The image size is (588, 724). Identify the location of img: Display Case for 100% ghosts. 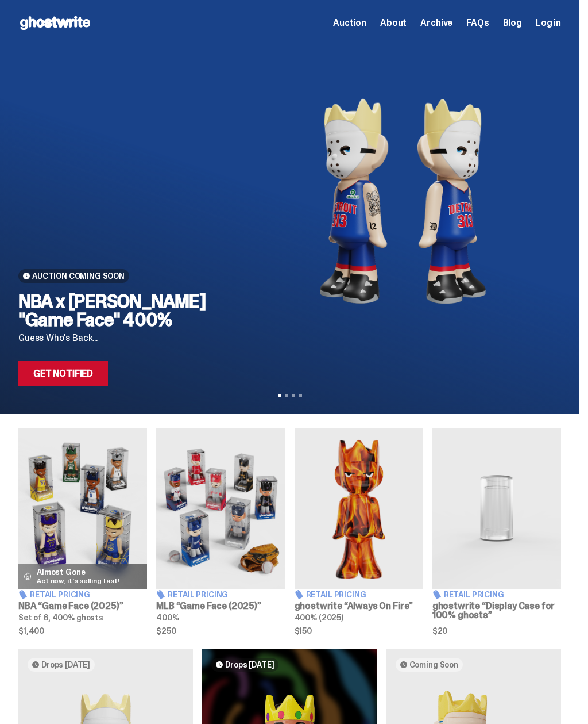
(496, 508).